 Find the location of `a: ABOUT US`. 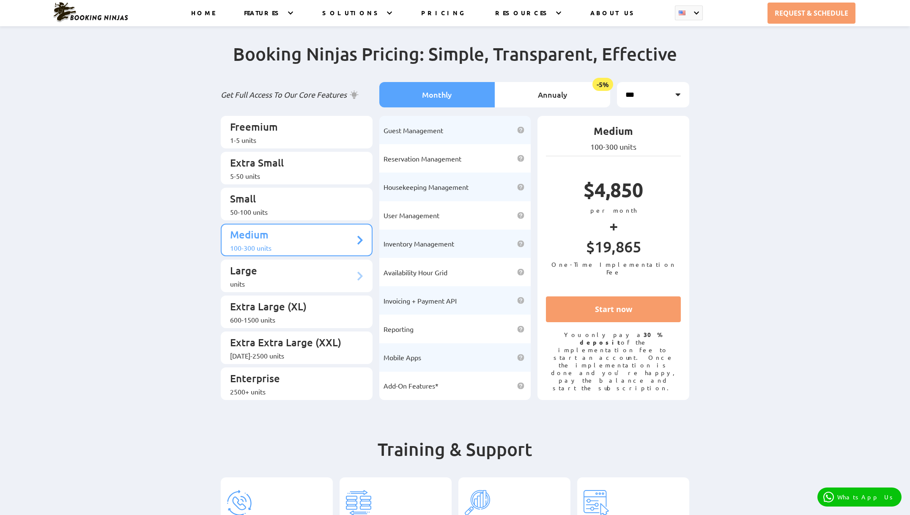

a: ABOUT US is located at coordinates (614, 17).